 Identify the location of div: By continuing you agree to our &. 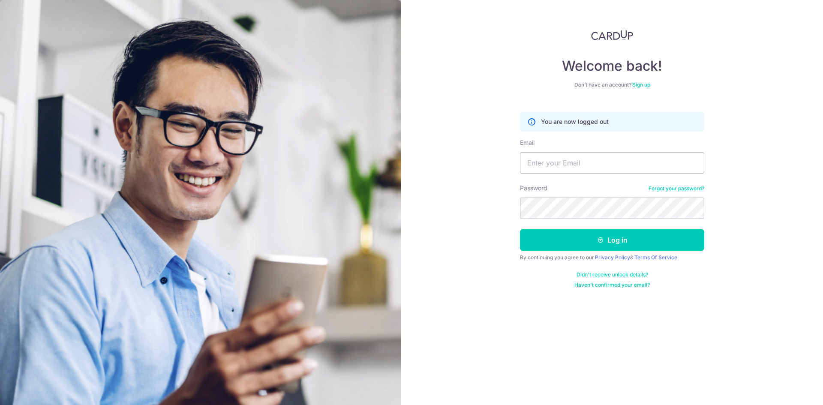
(612, 258).